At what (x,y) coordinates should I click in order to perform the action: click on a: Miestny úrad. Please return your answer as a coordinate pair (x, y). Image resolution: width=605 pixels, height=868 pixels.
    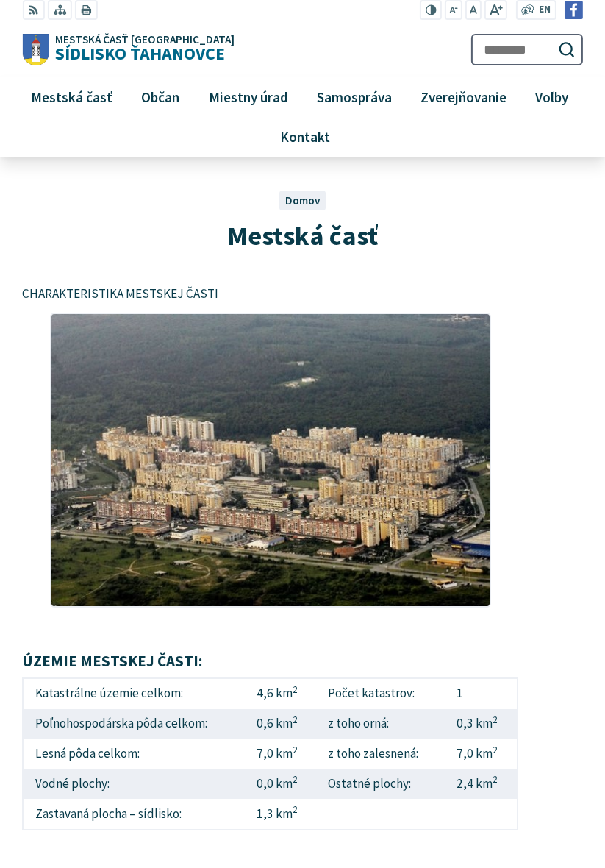
    Looking at the image, I should click on (248, 96).